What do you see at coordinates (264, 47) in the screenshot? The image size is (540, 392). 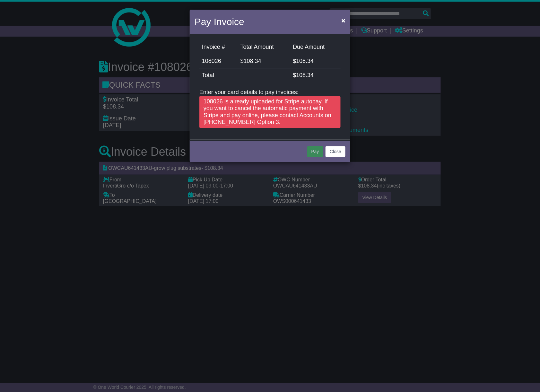 I see `td: Total Amount` at bounding box center [264, 47].